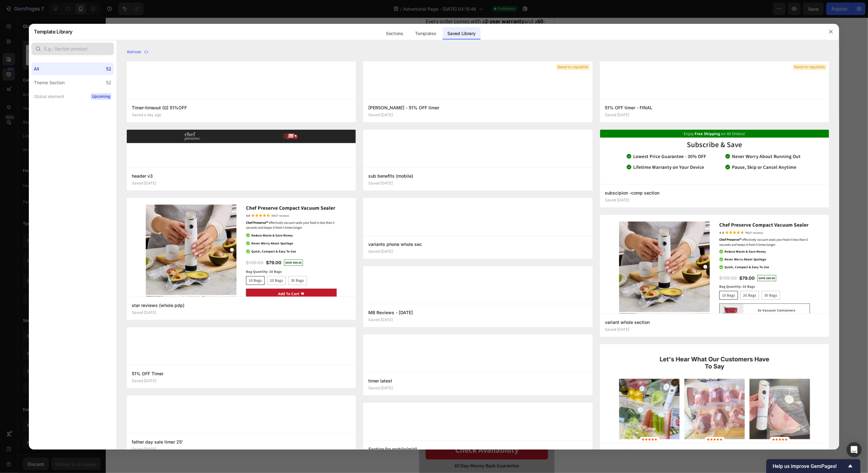 The image size is (868, 473). What do you see at coordinates (67, 416) in the screenshot?
I see `span: then drag & drop elements` at bounding box center [67, 416].